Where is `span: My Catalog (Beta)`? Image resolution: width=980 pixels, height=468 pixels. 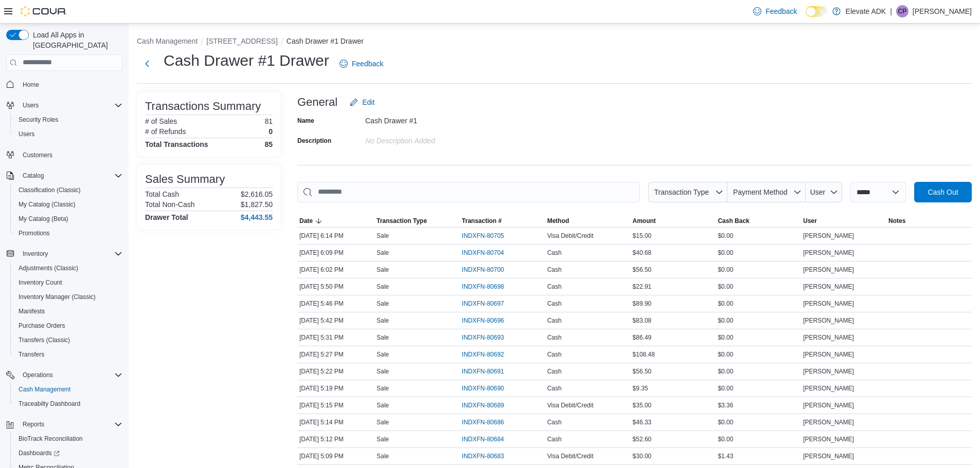
span: My Catalog (Beta) is located at coordinates (43, 219).